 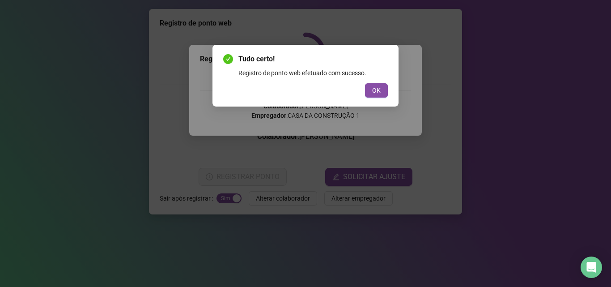 What do you see at coordinates (313, 73) in the screenshot?
I see `div: Registro de ponto web efetuado com sucesso.` at bounding box center [313, 73].